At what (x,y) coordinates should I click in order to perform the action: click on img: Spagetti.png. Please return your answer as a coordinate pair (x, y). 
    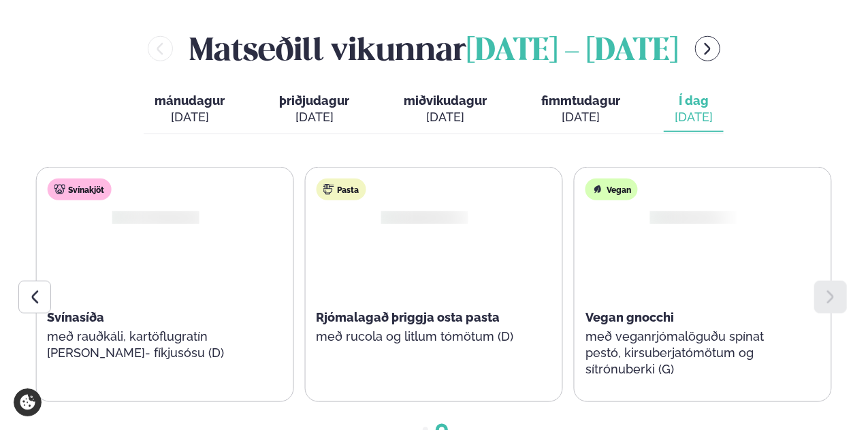
    Looking at the image, I should click on (418, 218).